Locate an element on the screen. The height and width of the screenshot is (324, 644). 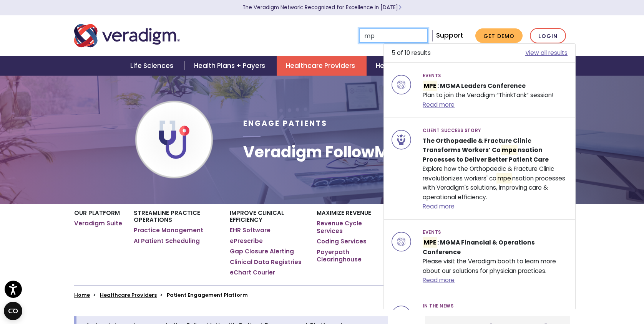
a: Coding Services is located at coordinates (342, 241).